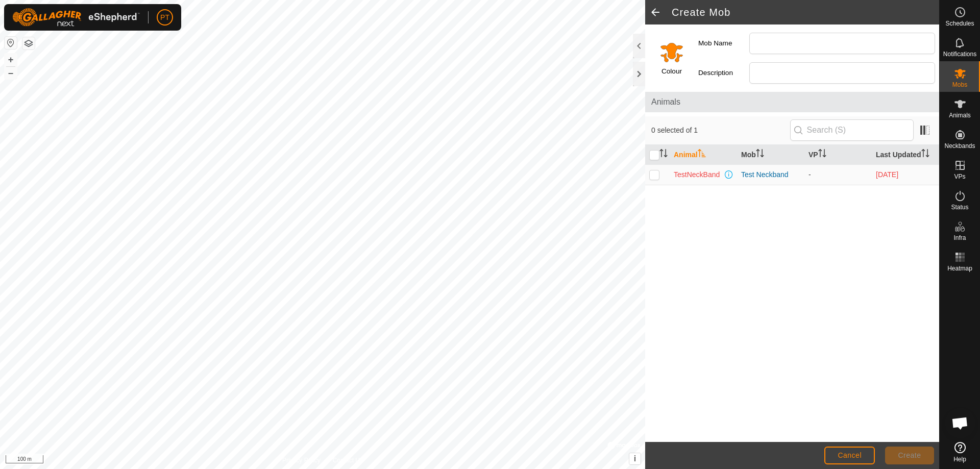 The width and height of the screenshot is (980, 469). Describe the element at coordinates (909, 455) in the screenshot. I see `span: Create` at that location.